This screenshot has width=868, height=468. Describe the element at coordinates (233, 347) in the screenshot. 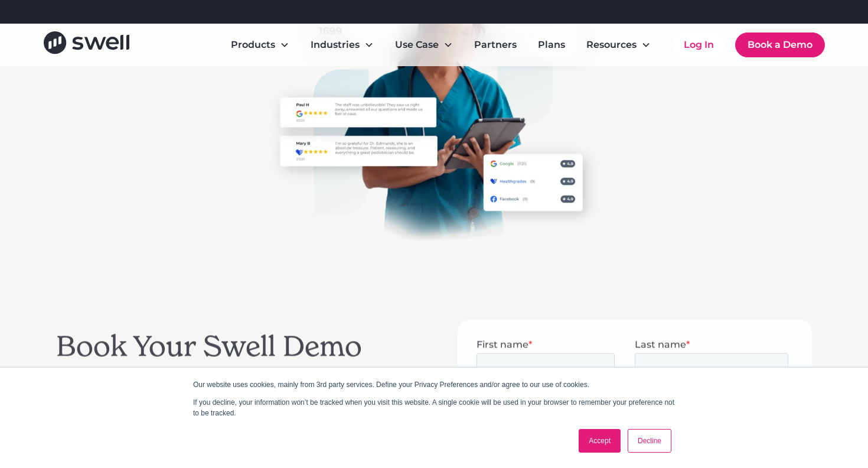

I see `h2: Book Your Swell Demo` at that location.